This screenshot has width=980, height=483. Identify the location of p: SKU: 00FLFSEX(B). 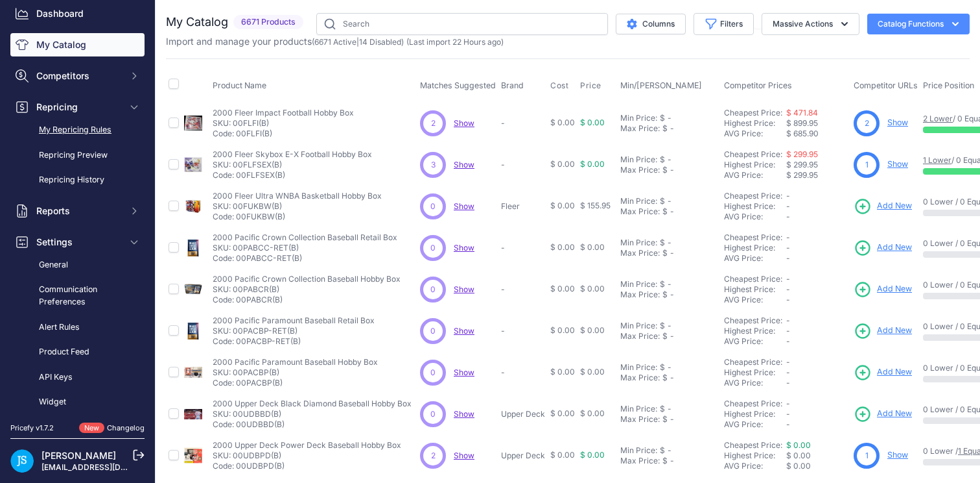
(292, 165).